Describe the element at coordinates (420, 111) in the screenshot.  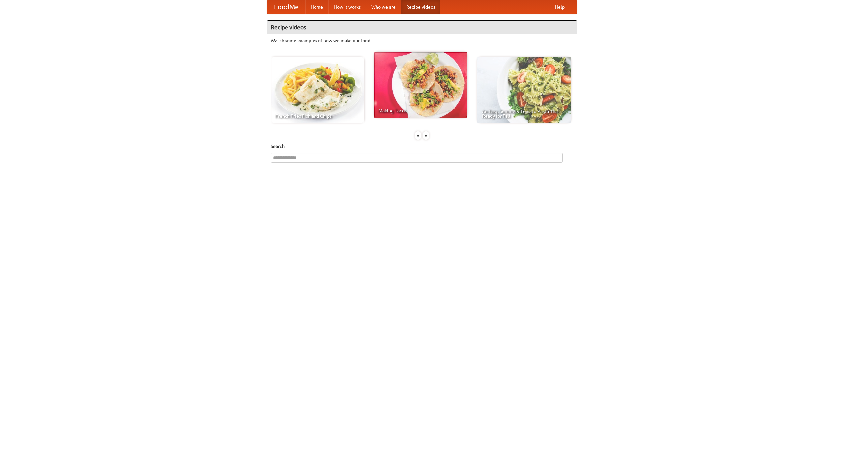
I see `span: Making Tacos` at that location.